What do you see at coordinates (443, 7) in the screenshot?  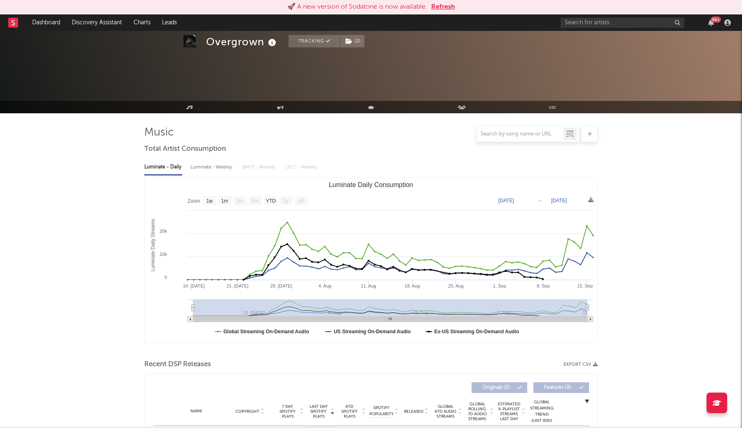 I see `button: Refresh` at bounding box center [443, 7].